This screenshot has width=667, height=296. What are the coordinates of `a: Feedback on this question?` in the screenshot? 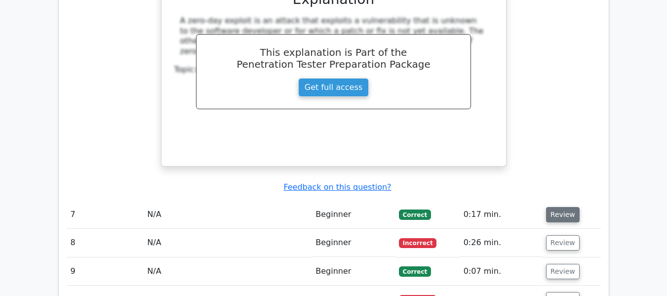 It's located at (337, 187).